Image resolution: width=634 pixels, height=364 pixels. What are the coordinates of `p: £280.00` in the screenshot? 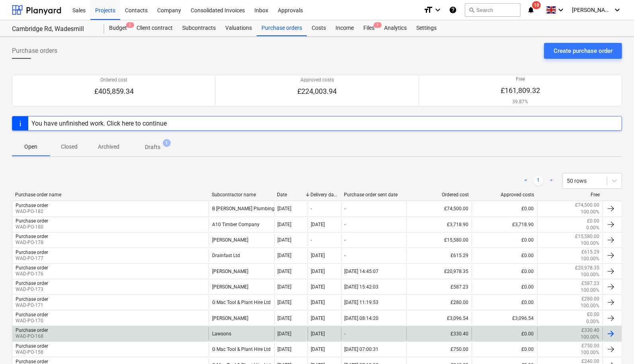 It's located at (590, 299).